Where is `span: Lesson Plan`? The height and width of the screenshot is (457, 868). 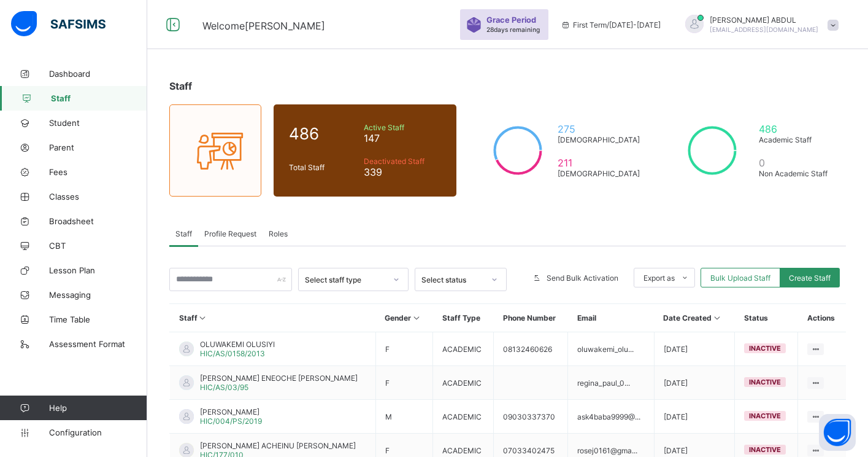 span: Lesson Plan is located at coordinates (98, 270).